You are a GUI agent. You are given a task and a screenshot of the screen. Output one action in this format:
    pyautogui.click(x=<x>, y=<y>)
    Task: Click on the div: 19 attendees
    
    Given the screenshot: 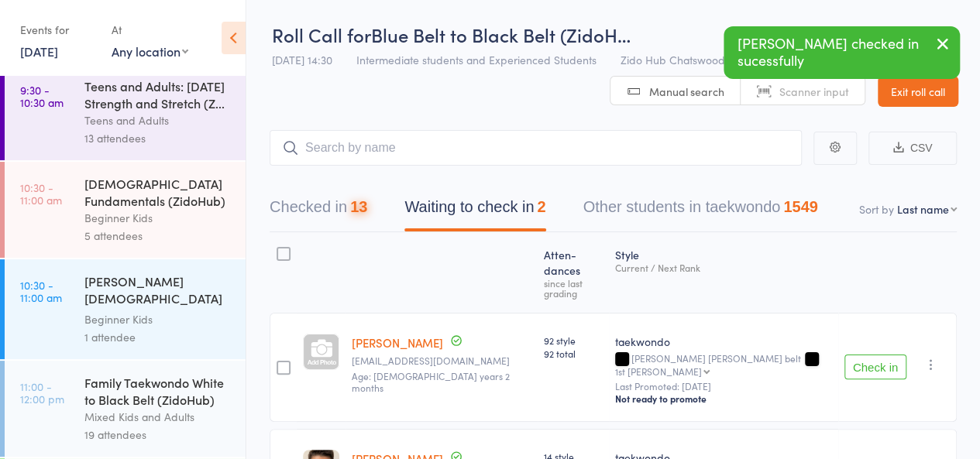 What is the action you would take?
    pyautogui.click(x=158, y=434)
    